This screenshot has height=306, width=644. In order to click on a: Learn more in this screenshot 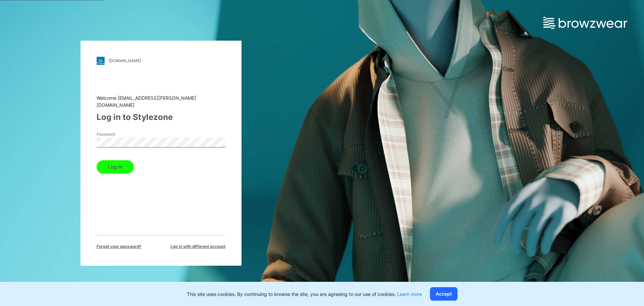, I will do `click(410, 294)`.